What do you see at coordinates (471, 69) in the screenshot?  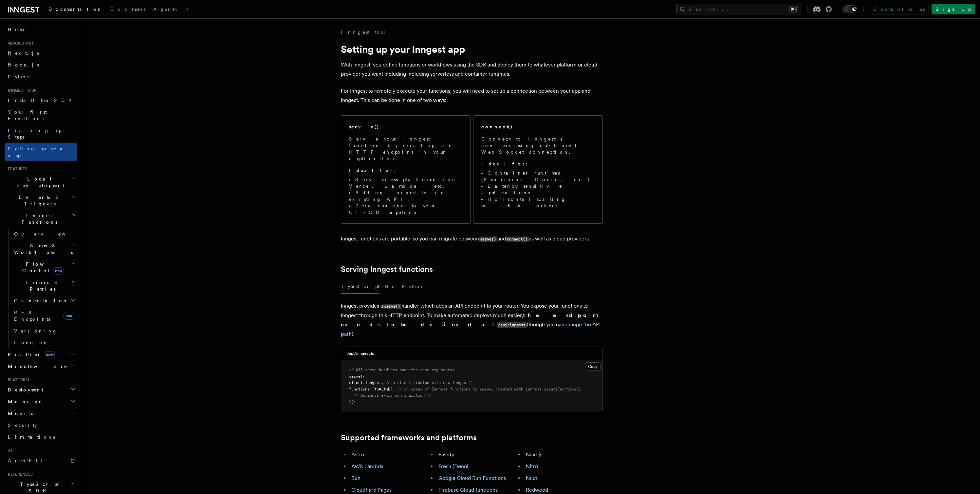 I see `p: With Inngest, you define functions or workflows using the SDK and deploy them to whatever platfor...` at bounding box center [471, 69].